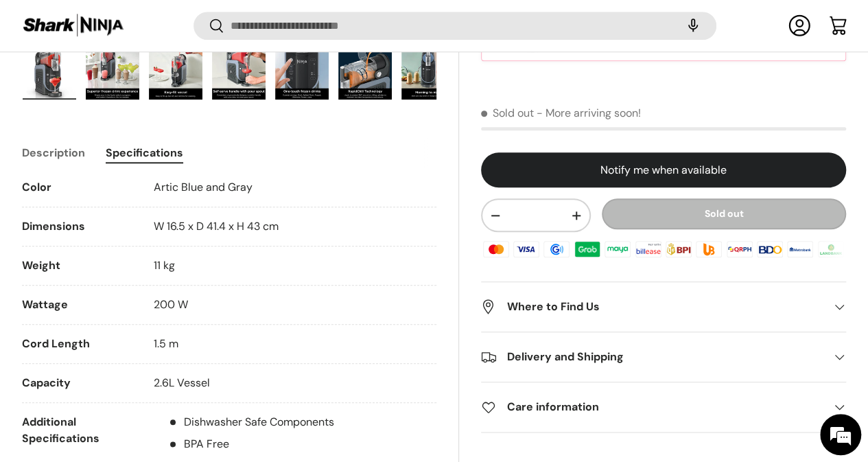  Describe the element at coordinates (144, 153) in the screenshot. I see `button: Specifications` at that location.